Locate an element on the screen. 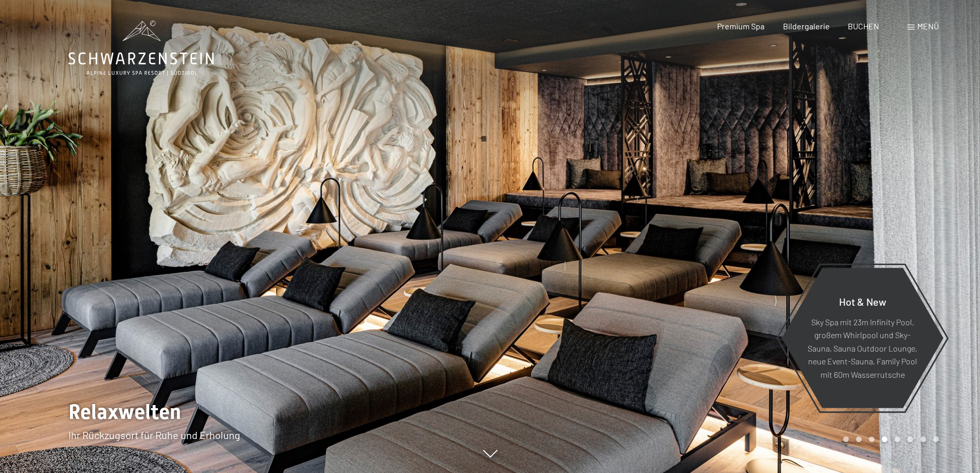  span: BUCHEN is located at coordinates (863, 26).